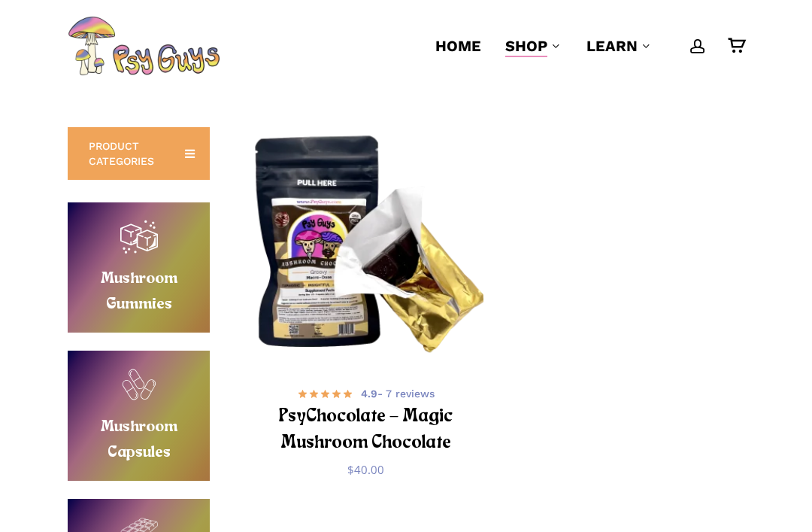 The height and width of the screenshot is (532, 812). Describe the element at coordinates (143, 46) in the screenshot. I see `a: PsyGuys` at that location.